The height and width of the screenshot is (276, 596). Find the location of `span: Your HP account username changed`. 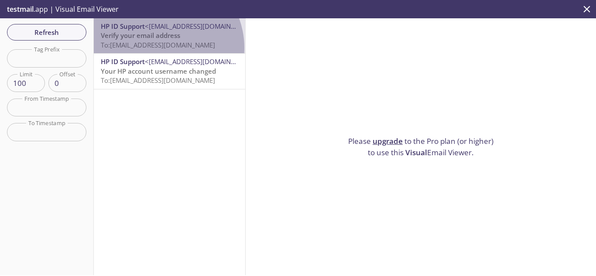

span: Your HP account username changed is located at coordinates (158, 71).